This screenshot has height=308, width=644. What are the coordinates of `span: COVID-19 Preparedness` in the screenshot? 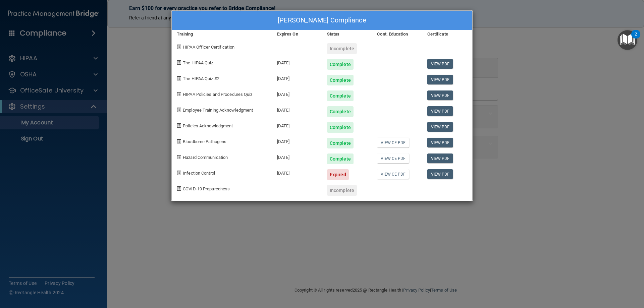 It's located at (206, 189).